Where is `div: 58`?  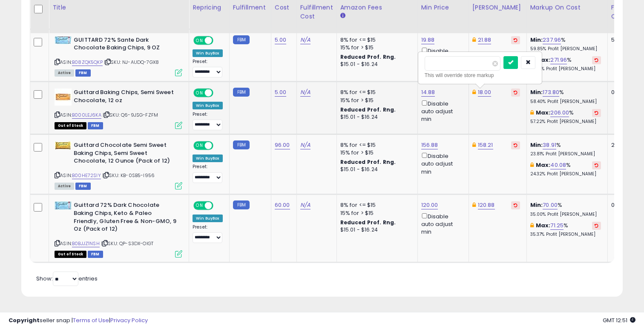
div: 58 is located at coordinates (625, 40).